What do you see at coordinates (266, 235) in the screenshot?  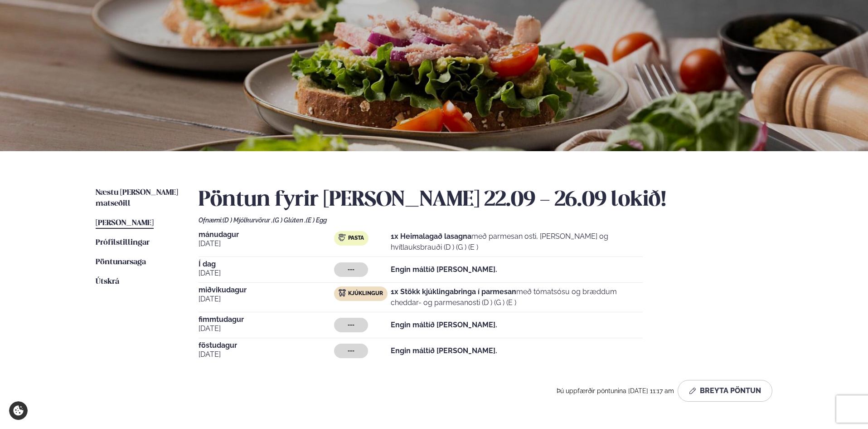 I see `span: mánudagur` at bounding box center [266, 235].